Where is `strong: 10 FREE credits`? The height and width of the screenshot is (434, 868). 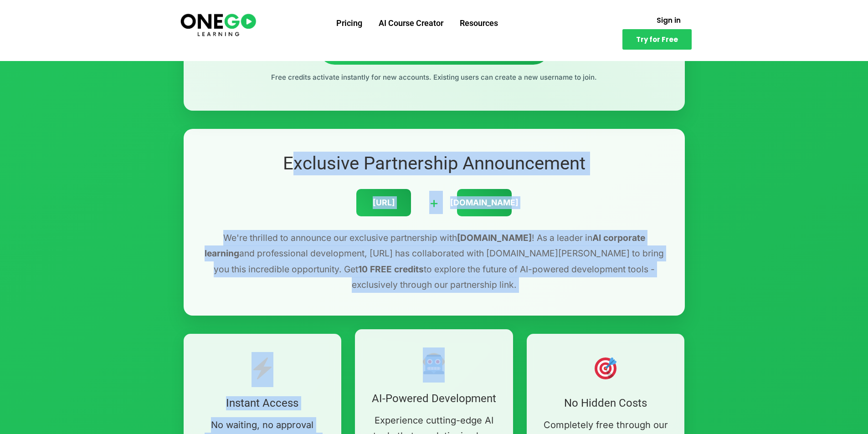 strong: 10 FREE credits is located at coordinates (391, 269).